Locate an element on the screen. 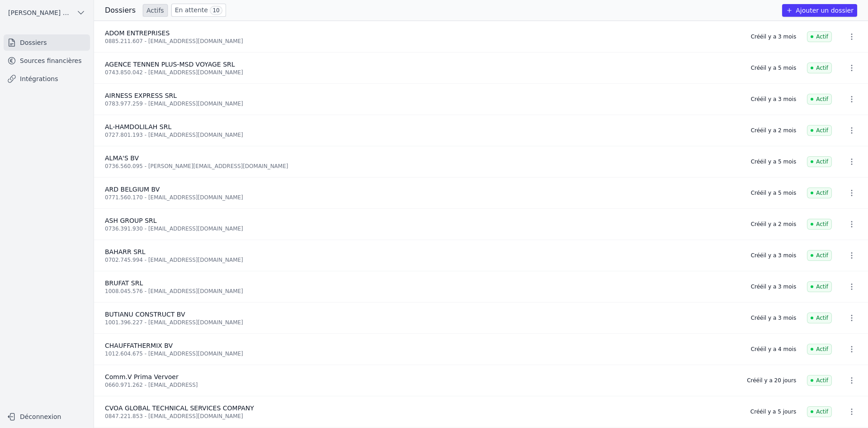 Image resolution: width=868 pixels, height=428 pixels. a: Sources financières is located at coordinates (47, 61).